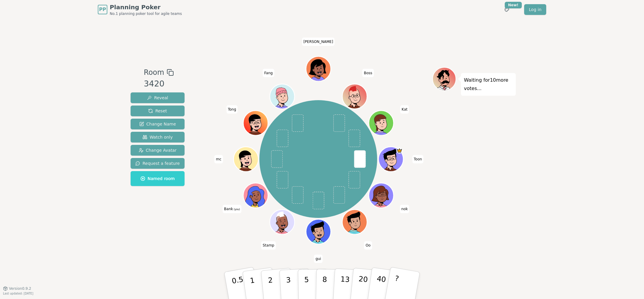 This screenshot has height=299, width=644. Describe the element at coordinates (159, 84) in the screenshot. I see `div: 3420` at that location.